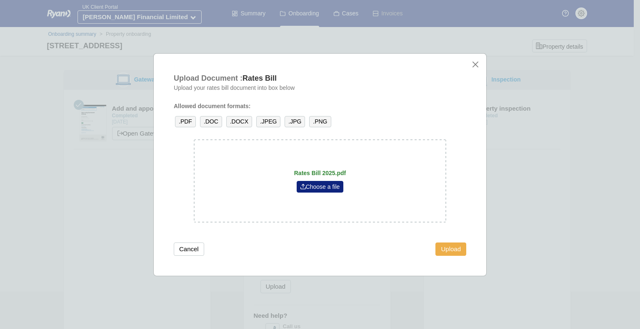  I want to click on button: close, so click(475, 65).